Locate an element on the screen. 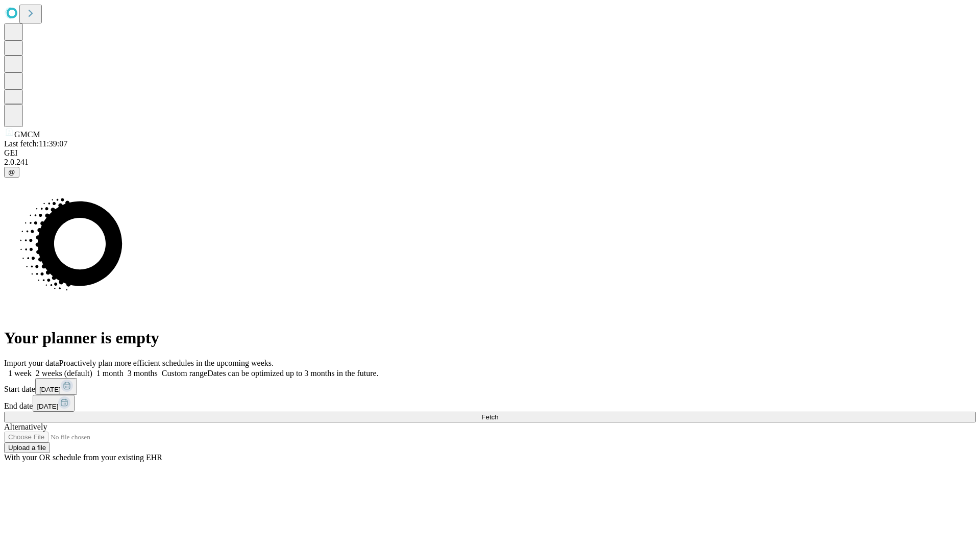  span: With your OR schedule from your existing EHR is located at coordinates (83, 457).